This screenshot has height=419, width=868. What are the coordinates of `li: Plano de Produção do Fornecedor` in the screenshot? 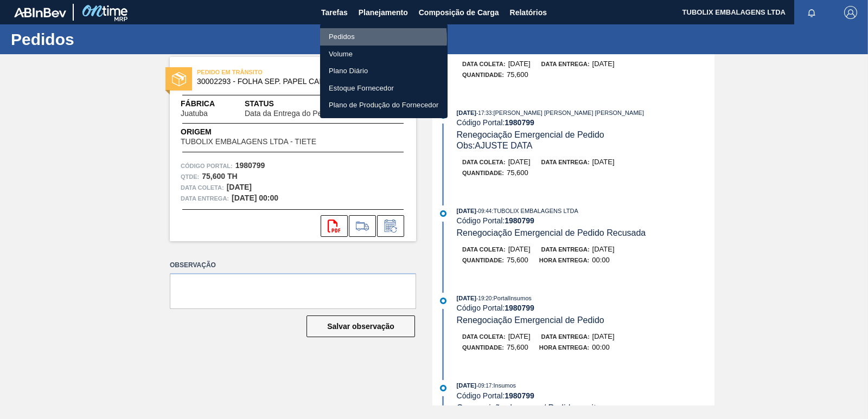 It's located at (383, 105).